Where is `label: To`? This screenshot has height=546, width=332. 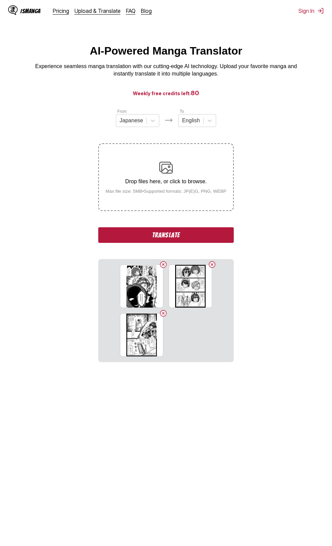
label: To is located at coordinates (181, 111).